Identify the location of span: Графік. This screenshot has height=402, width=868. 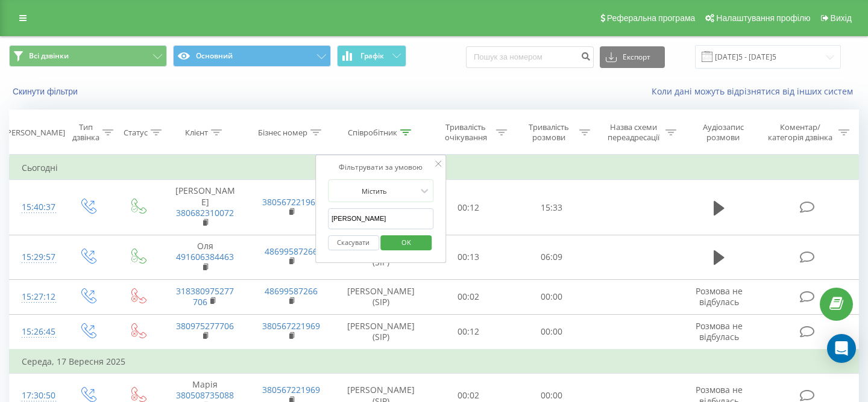
(372, 56).